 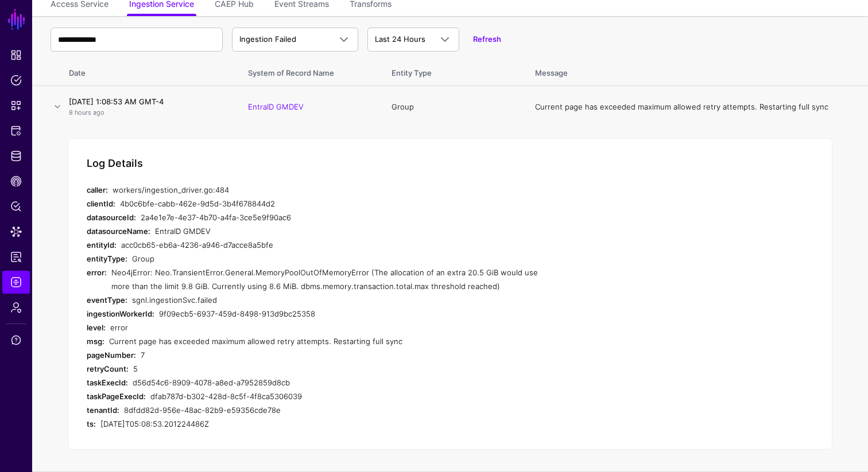 I want to click on span: Policy Lens, so click(x=16, y=207).